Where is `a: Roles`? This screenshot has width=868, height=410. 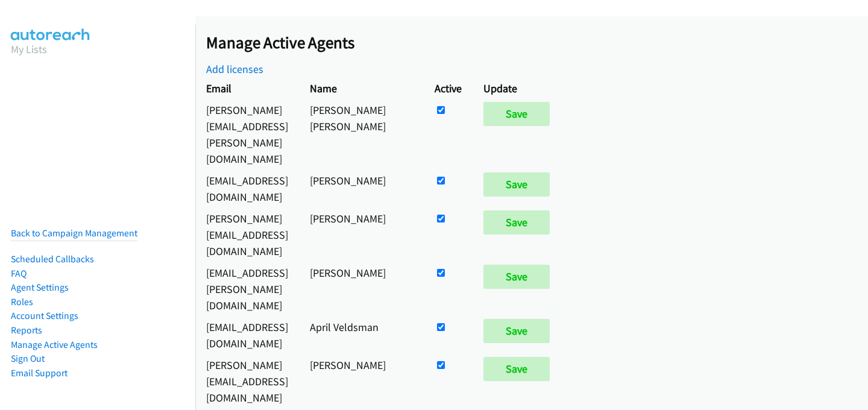 a: Roles is located at coordinates (22, 301).